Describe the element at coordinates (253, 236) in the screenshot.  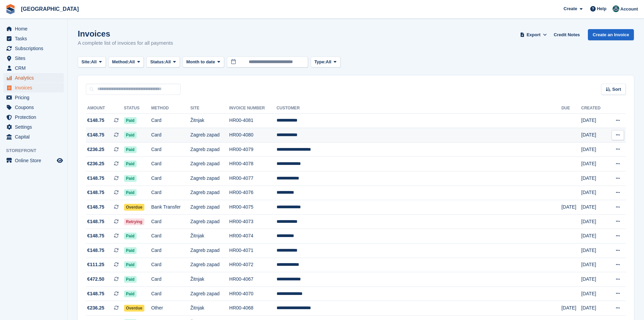
I see `td: HR00-4074` at that location.